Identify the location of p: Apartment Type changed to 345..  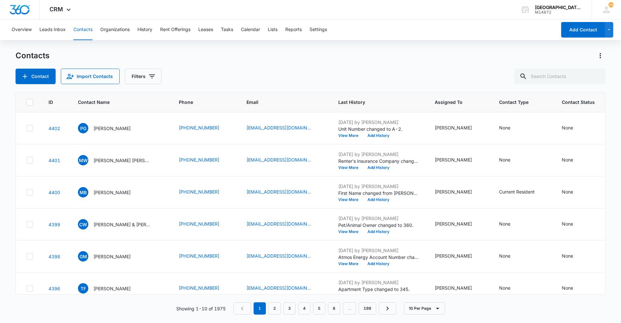
(379, 289).